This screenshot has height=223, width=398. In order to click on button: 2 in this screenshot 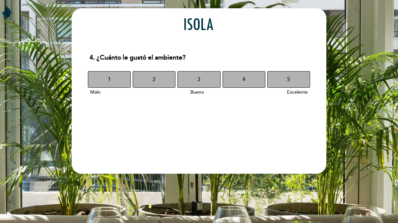, I will do `click(154, 80)`.